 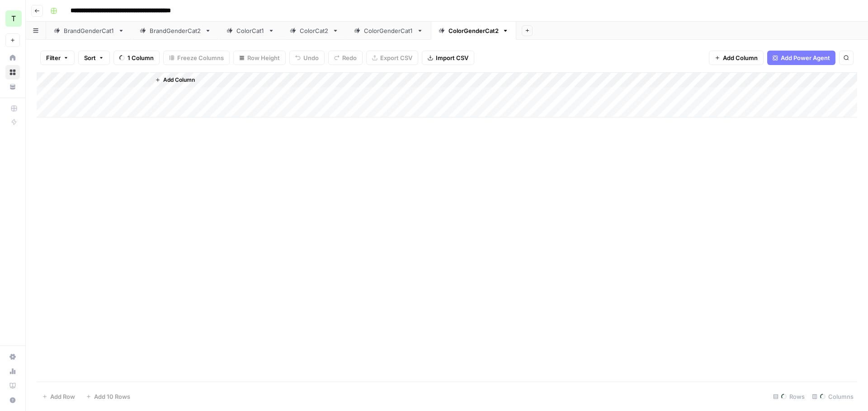 I want to click on div: Rows, so click(x=789, y=397).